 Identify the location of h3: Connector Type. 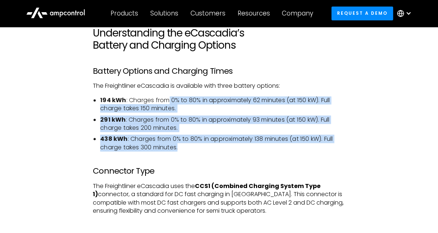
(219, 171).